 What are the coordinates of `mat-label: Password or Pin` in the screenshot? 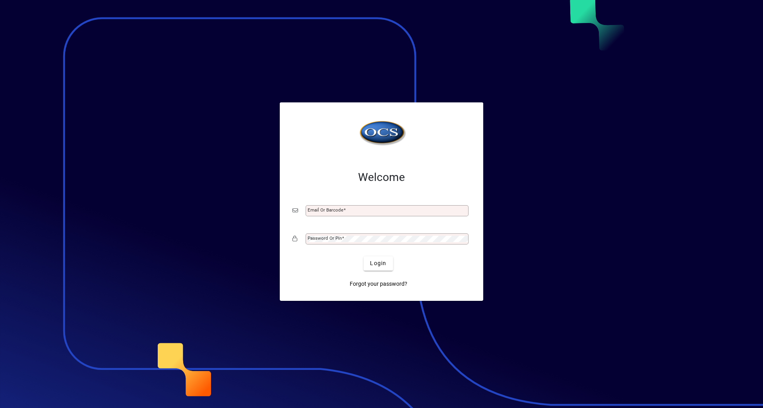 It's located at (325, 238).